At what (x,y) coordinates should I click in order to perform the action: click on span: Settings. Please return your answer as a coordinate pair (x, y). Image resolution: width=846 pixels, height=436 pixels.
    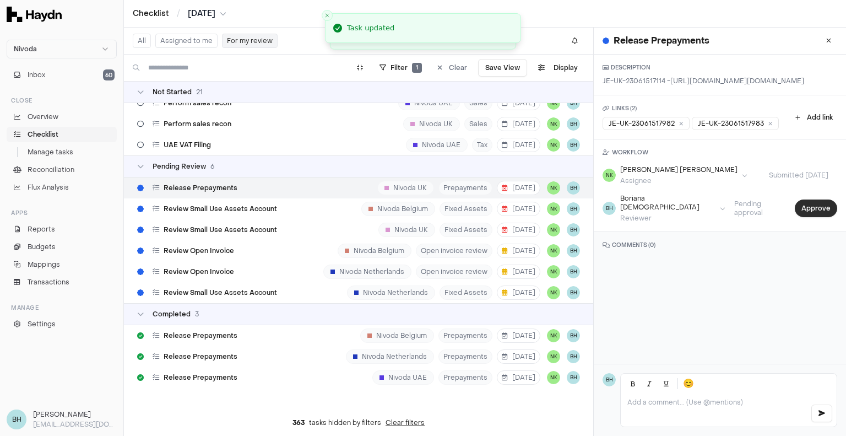
    Looking at the image, I should click on (41, 324).